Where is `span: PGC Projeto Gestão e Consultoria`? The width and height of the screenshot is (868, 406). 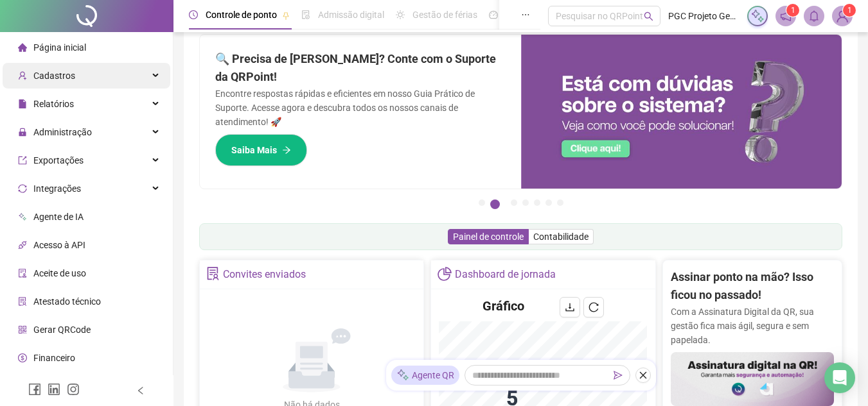 span: PGC Projeto Gestão e Consultoria is located at coordinates (704, 16).